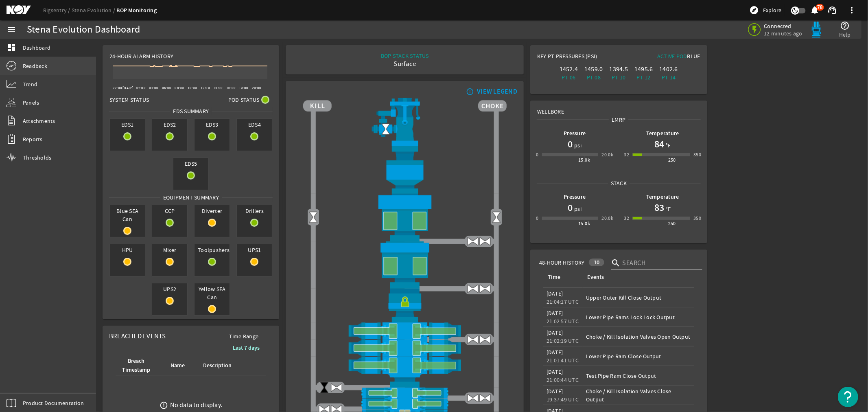 This screenshot has width=868, height=412. Describe the element at coordinates (668, 145) in the screenshot. I see `span: °F` at that location.